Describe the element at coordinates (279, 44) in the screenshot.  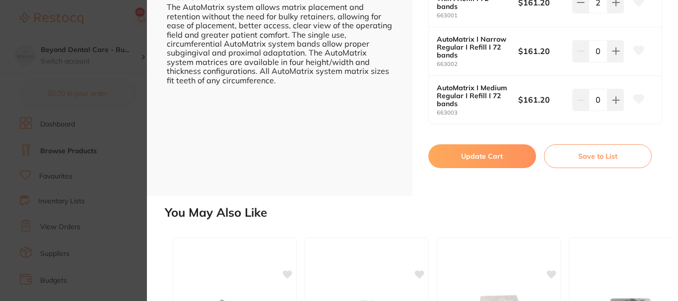
I see `div: The AutoMatrix system allows matrix placement and retention without the need for bulky retainers,...` at that location.